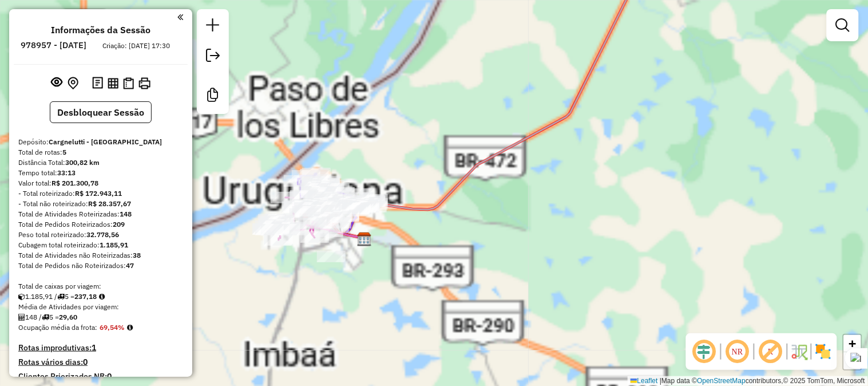 The image size is (868, 386). I want to click on div: Total de caixas por viagem:, so click(101, 287).